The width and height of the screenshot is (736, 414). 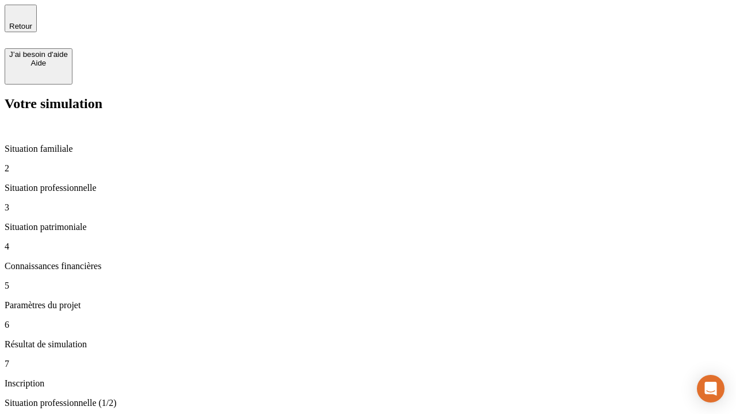 I want to click on span: Retour, so click(x=21, y=26).